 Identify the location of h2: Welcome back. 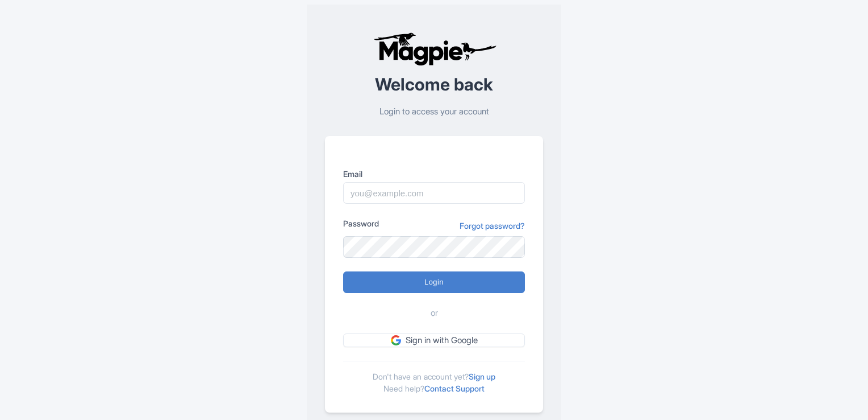
(434, 84).